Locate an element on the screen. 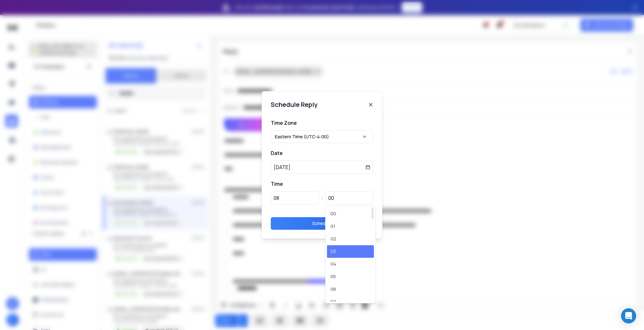 The height and width of the screenshot is (330, 644). div: 08 is located at coordinates (277, 198).